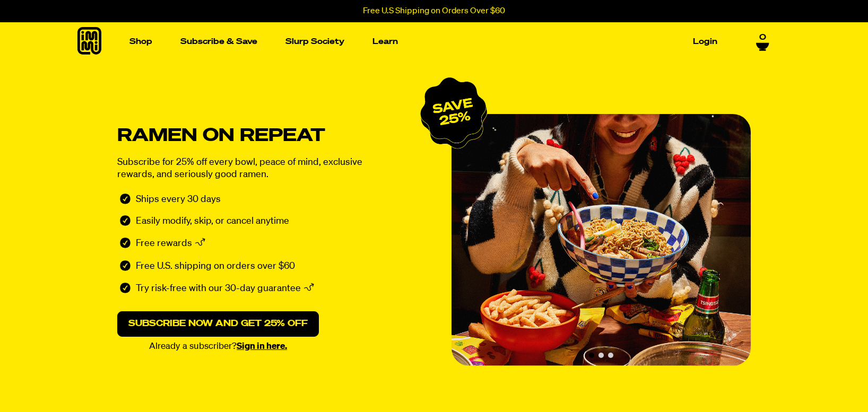 Image resolution: width=868 pixels, height=412 pixels. I want to click on a: Sign in here., so click(261, 346).